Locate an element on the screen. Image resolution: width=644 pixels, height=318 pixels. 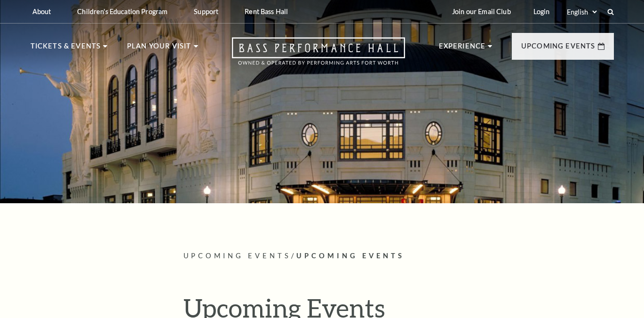
p: Tickets & Events is located at coordinates (66, 49).